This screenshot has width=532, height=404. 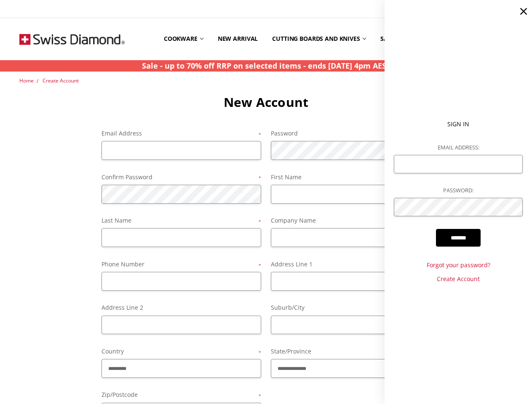 I want to click on span: Home, so click(x=27, y=80).